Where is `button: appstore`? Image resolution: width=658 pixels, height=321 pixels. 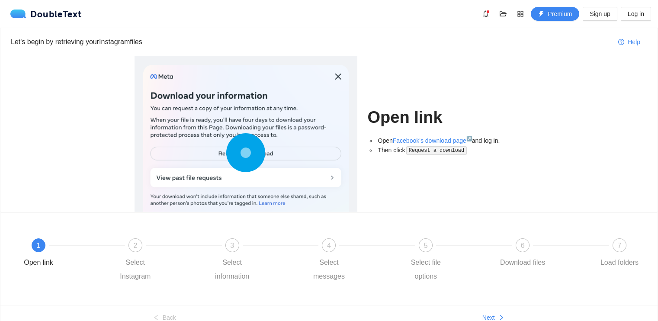 button: appstore is located at coordinates (520, 14).